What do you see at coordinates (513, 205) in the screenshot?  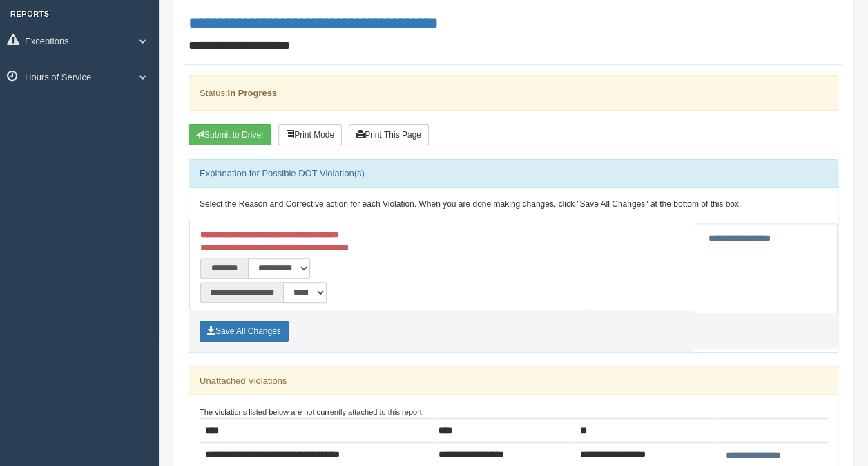 I see `div: Select the Reason and Corrective action for each Violation. When you are done making changes, cli...` at bounding box center [513, 205].